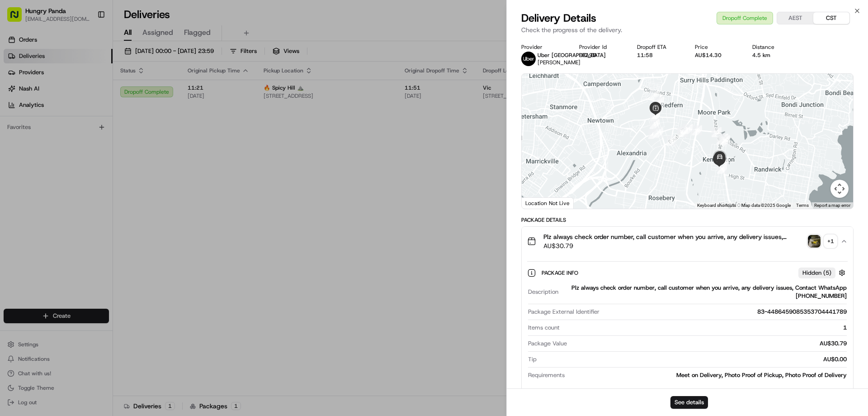 The width and height of the screenshot is (868, 416). I want to click on div: Provider Id, so click(601, 47).